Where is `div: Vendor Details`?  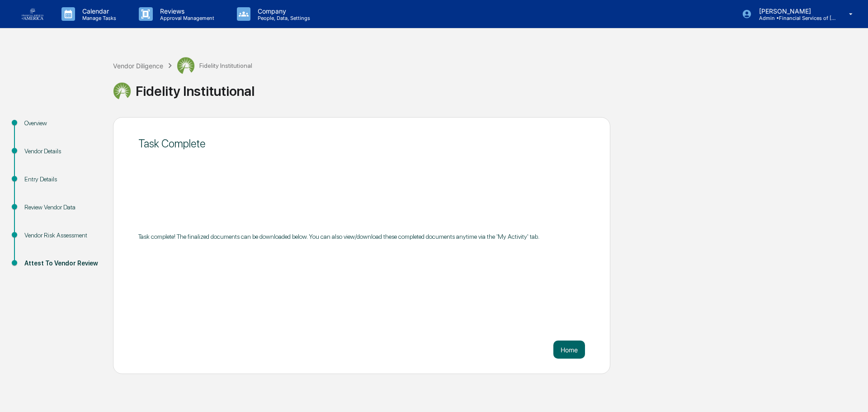
div: Vendor Details is located at coordinates (61, 151).